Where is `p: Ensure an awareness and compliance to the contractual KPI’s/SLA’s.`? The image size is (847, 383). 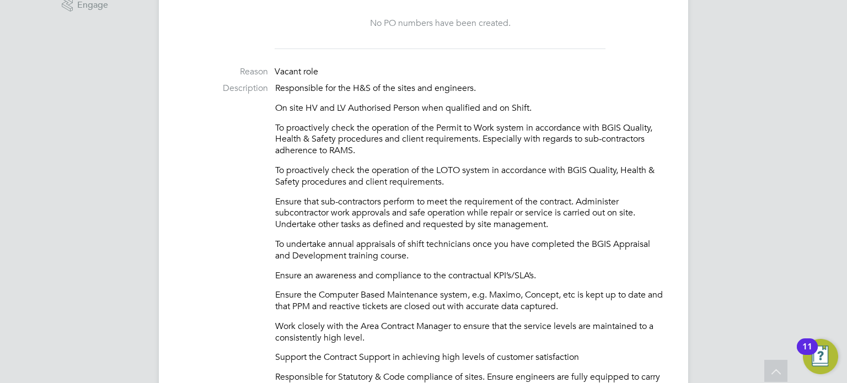 p: Ensure an awareness and compliance to the contractual KPI’s/SLA’s. is located at coordinates (470, 276).